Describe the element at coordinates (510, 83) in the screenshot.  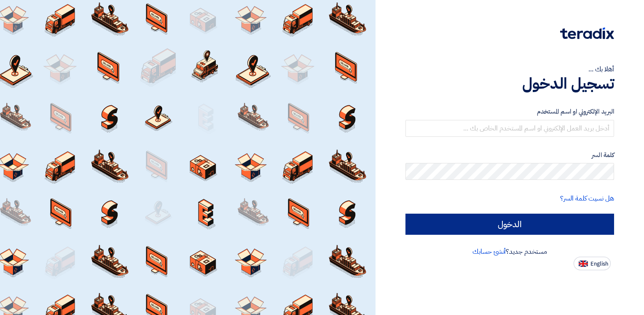
I see `h1: تسجيل الدخول` at that location.